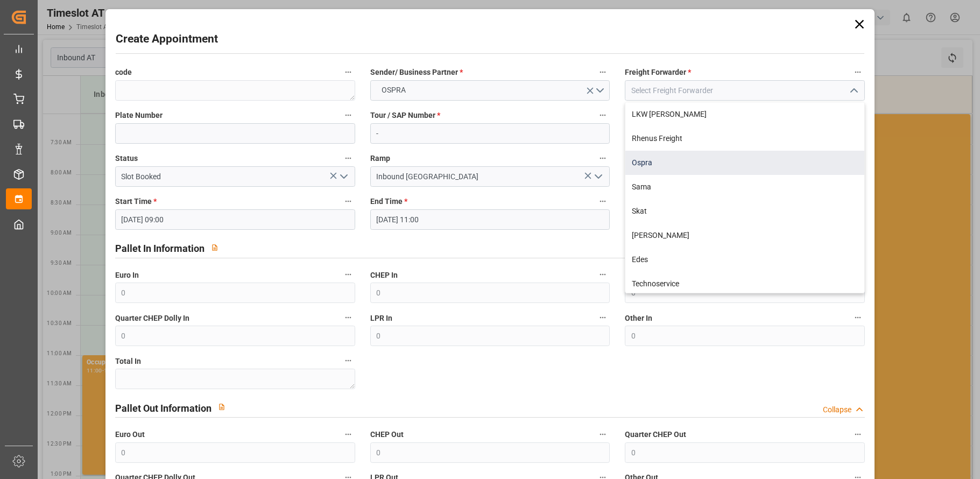  I want to click on span: CHEP In, so click(383, 275).